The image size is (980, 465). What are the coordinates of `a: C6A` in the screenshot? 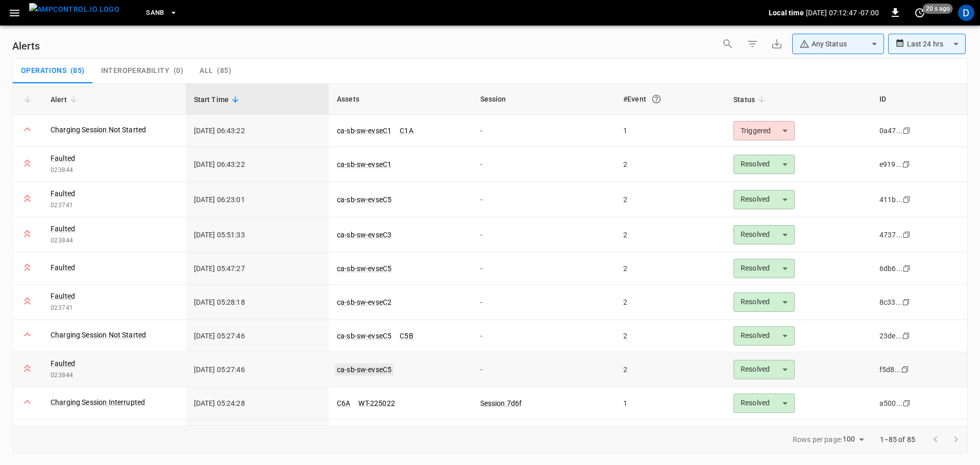 It's located at (344, 403).